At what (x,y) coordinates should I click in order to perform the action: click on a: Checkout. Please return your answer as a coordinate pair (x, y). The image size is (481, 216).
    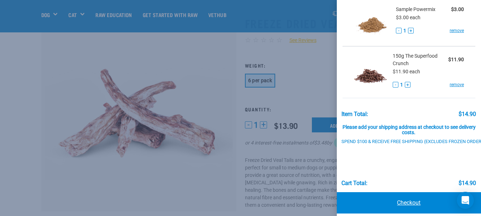
    Looking at the image, I should click on (409, 203).